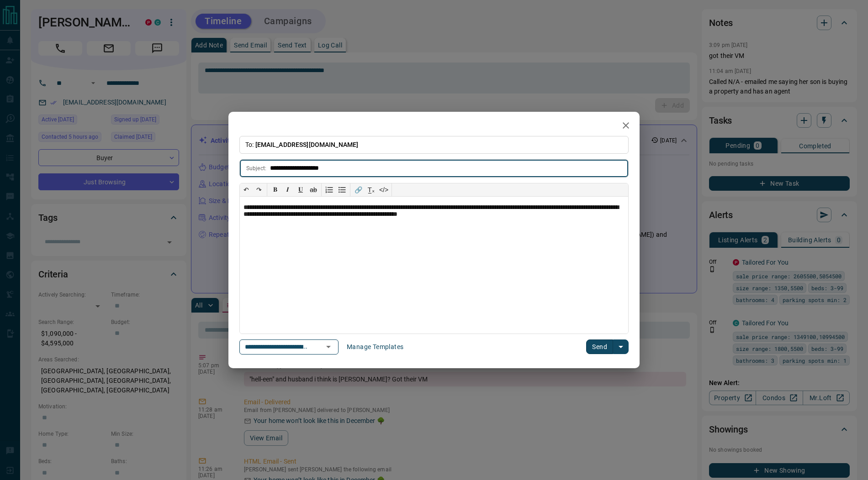 Image resolution: width=868 pixels, height=480 pixels. What do you see at coordinates (342, 190) in the screenshot?
I see `button: Bullet list` at bounding box center [342, 190].